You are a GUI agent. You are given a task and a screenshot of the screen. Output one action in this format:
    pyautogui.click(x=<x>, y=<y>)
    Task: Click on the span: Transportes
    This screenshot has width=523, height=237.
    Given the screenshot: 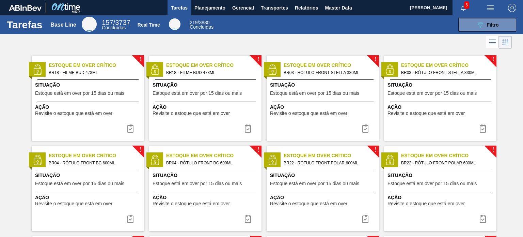 What is the action you would take?
    pyautogui.click(x=275, y=8)
    